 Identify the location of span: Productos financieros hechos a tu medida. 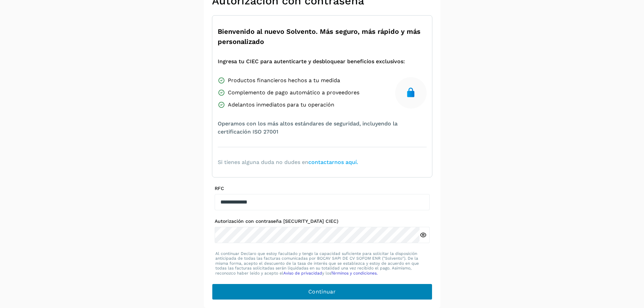
(284, 81).